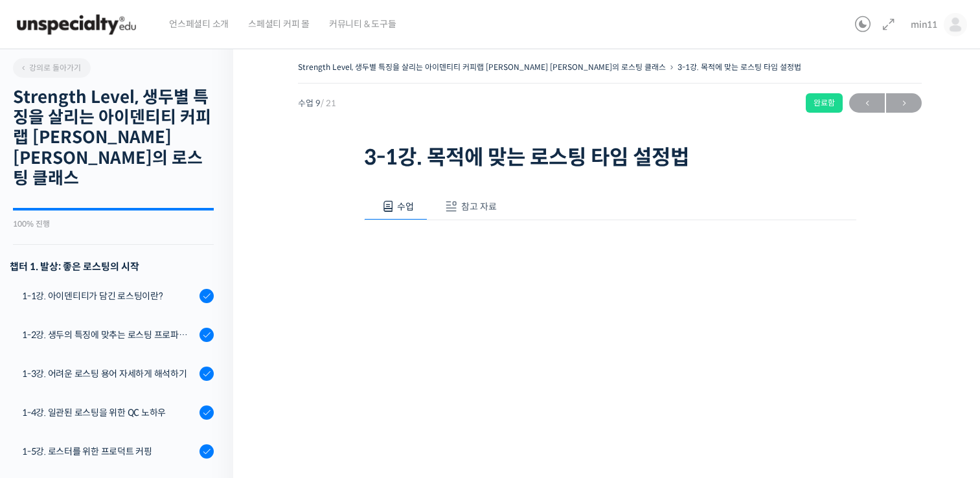 The width and height of the screenshot is (980, 478). I want to click on div: 1-4강. 일관된 로스팅을 위한 QC 노하우, so click(108, 412).